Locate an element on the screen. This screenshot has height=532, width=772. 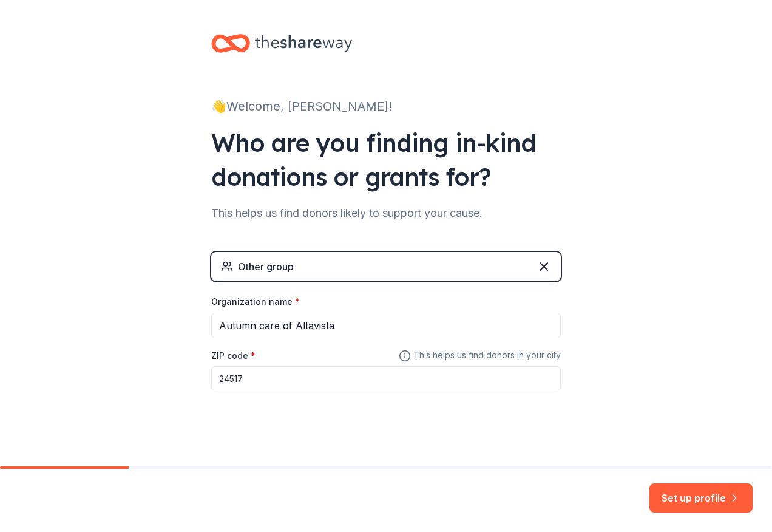
span: This helps us find donors in your city is located at coordinates (479, 355).